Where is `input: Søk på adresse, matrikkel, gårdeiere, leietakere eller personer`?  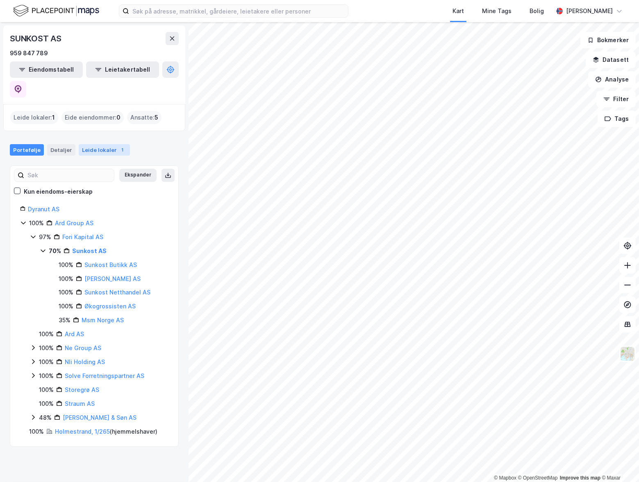
input: Søk på adresse, matrikkel, gårdeiere, leietakere eller personer is located at coordinates (239, 11).